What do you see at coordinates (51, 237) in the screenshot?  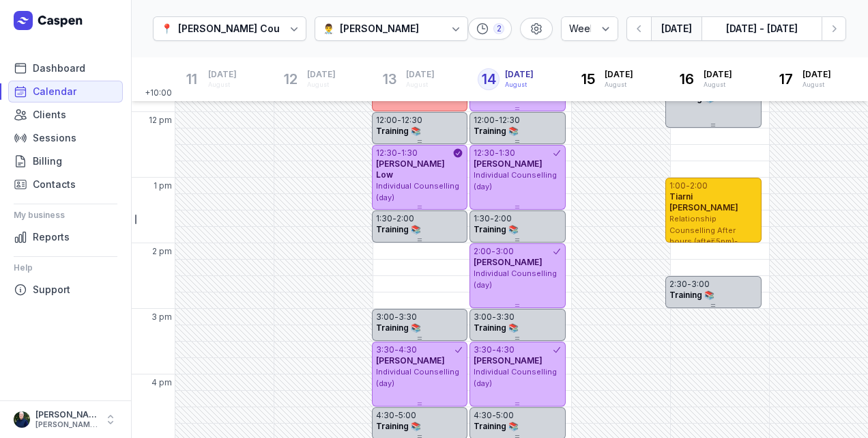 I see `span: Reports` at bounding box center [51, 237].